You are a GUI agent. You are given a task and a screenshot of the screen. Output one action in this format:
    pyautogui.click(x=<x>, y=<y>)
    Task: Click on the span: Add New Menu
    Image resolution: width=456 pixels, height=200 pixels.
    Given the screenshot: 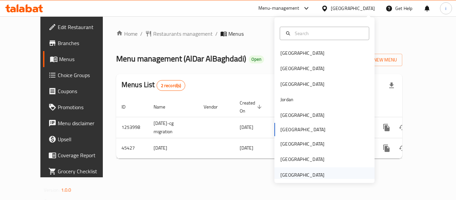 What is the action you would take?
    pyautogui.click(x=377, y=60)
    